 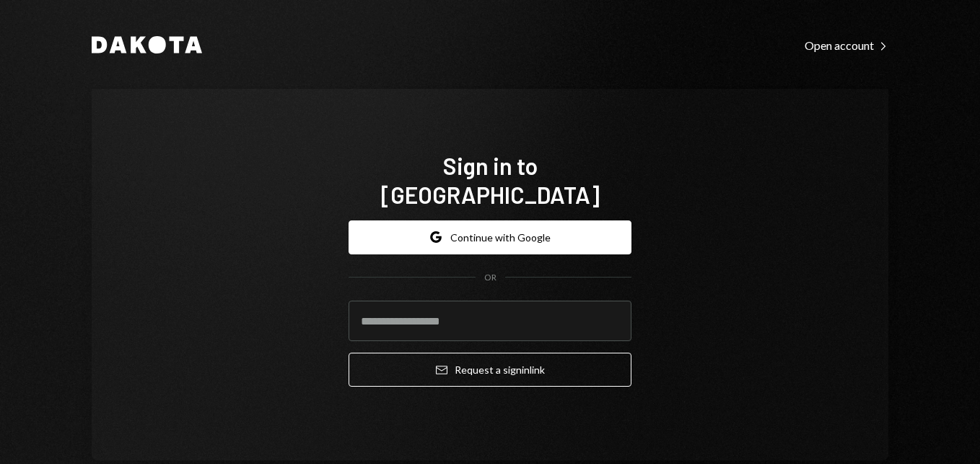 What do you see at coordinates (490, 369) in the screenshot?
I see `button: Request a signinlink` at bounding box center [490, 369].